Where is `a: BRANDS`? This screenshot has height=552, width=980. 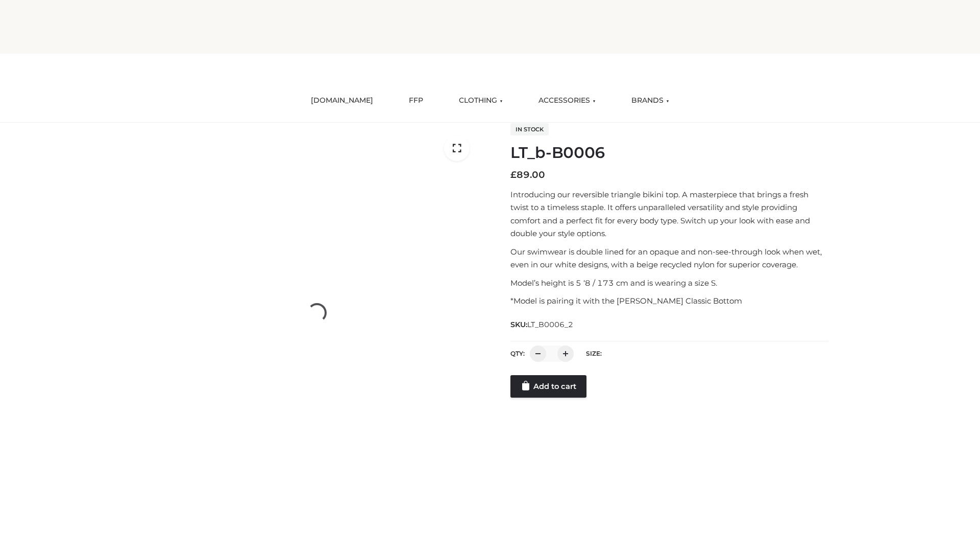
a: BRANDS is located at coordinates (651, 100).